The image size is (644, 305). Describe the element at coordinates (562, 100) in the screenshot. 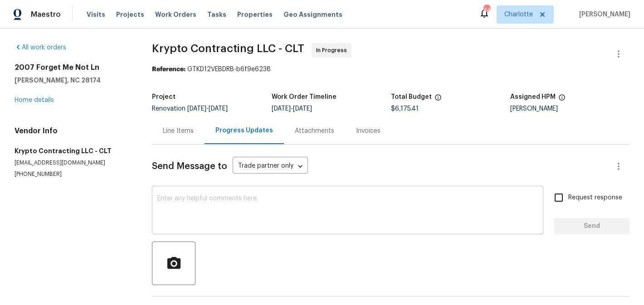

I see `span: The hpm assigned to this work order.` at that location.